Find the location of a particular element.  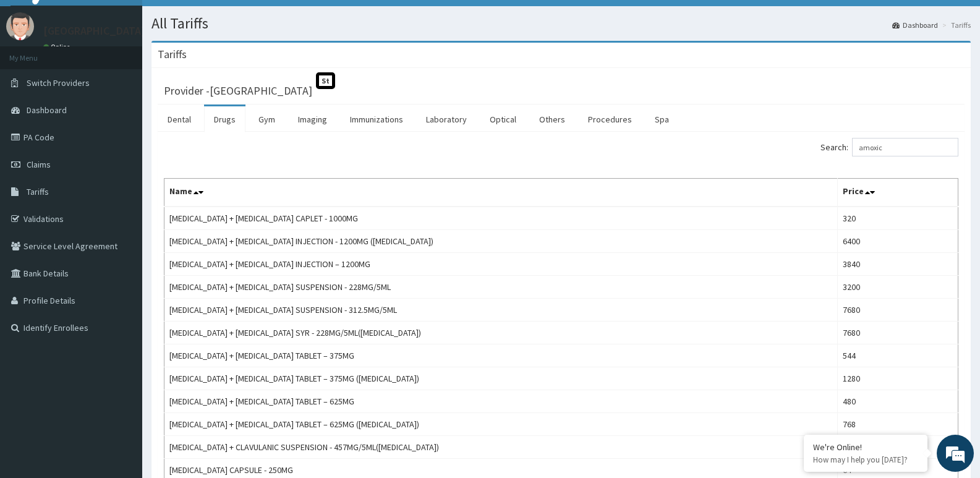

a: Dashboard is located at coordinates (915, 25).